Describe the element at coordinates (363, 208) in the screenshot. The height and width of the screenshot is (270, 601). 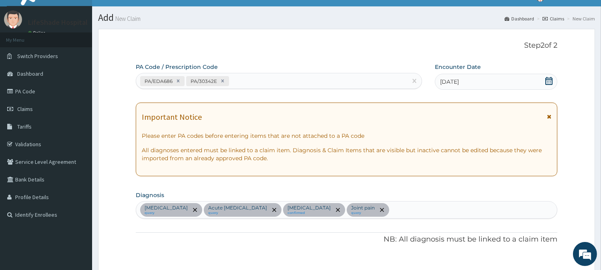
I see `p: Joint pain` at that location.